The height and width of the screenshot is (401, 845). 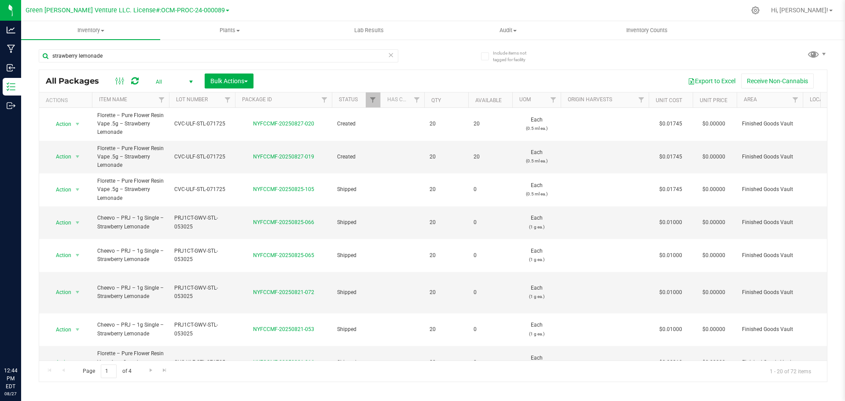 What do you see at coordinates (790, 371) in the screenshot?
I see `span: 1 - 20 of 72 items` at bounding box center [790, 371].